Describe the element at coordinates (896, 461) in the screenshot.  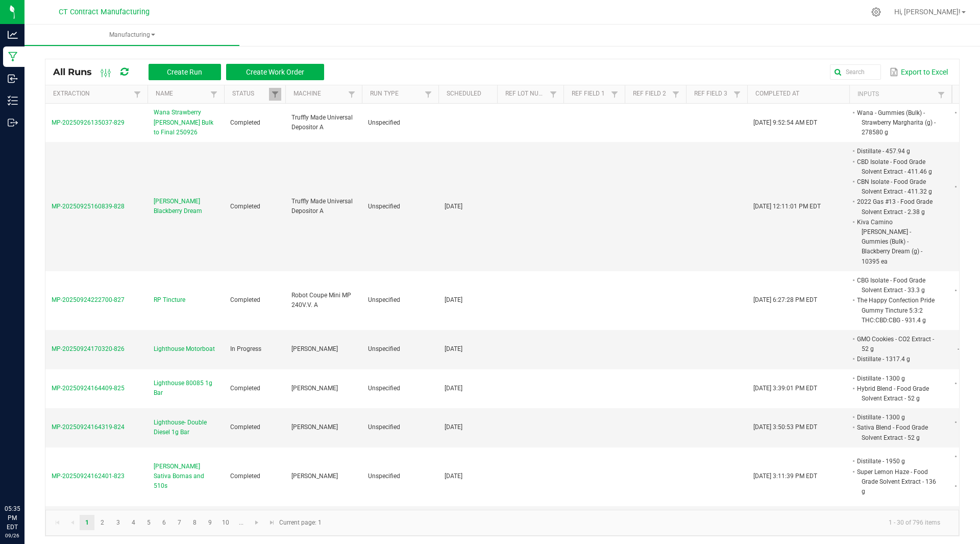
I see `li: Distillate - 1950 g` at that location.